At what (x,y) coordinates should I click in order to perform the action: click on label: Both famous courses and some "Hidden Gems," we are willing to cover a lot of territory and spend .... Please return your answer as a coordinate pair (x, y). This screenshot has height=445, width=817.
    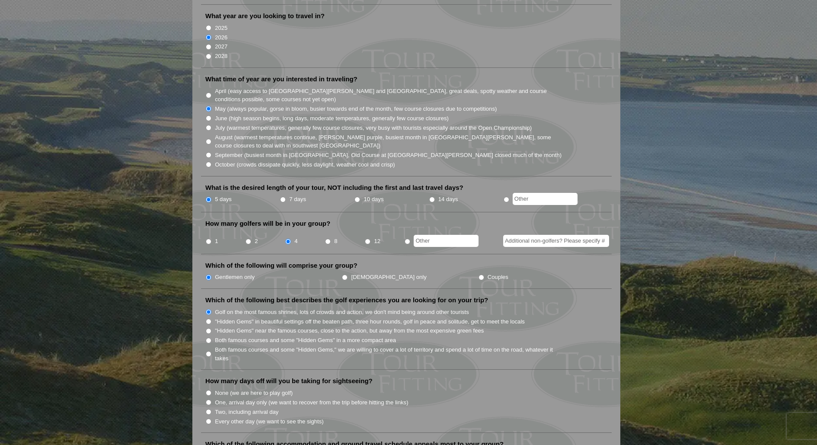
    Looking at the image, I should click on (389, 354).